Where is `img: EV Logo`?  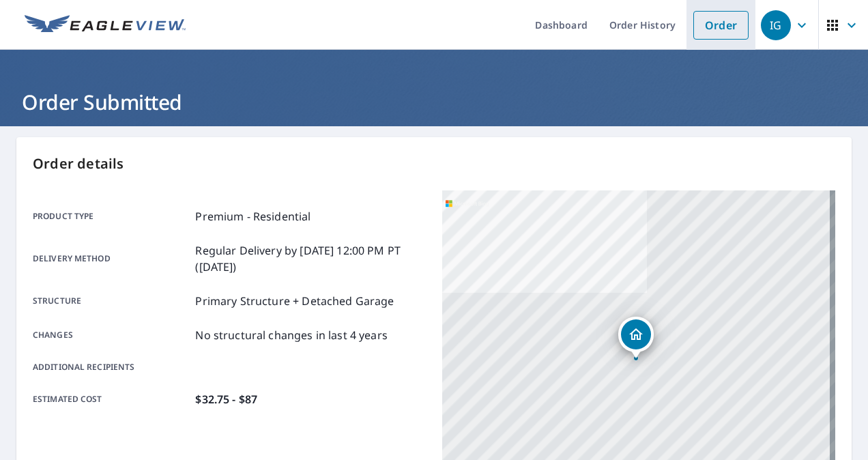 img: EV Logo is located at coordinates (105, 25).